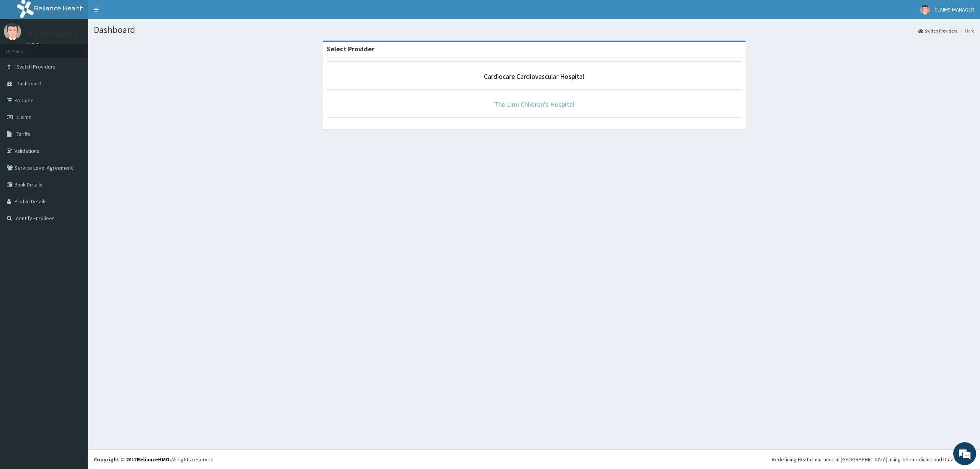  Describe the element at coordinates (24, 134) in the screenshot. I see `span: Tariffs` at that location.